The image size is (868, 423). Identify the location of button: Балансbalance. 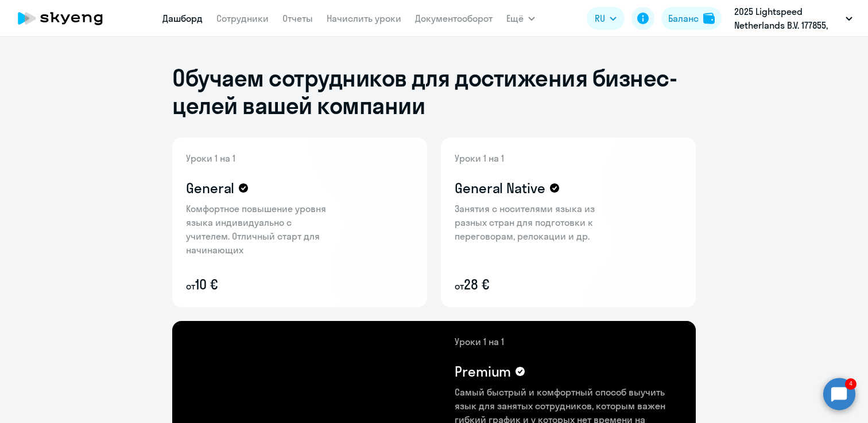
(691, 19).